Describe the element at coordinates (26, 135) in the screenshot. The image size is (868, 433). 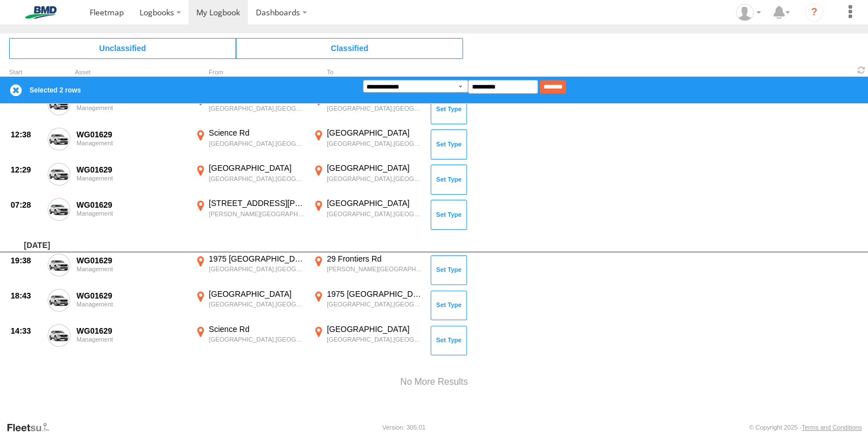
I see `div: 12:38` at that location.